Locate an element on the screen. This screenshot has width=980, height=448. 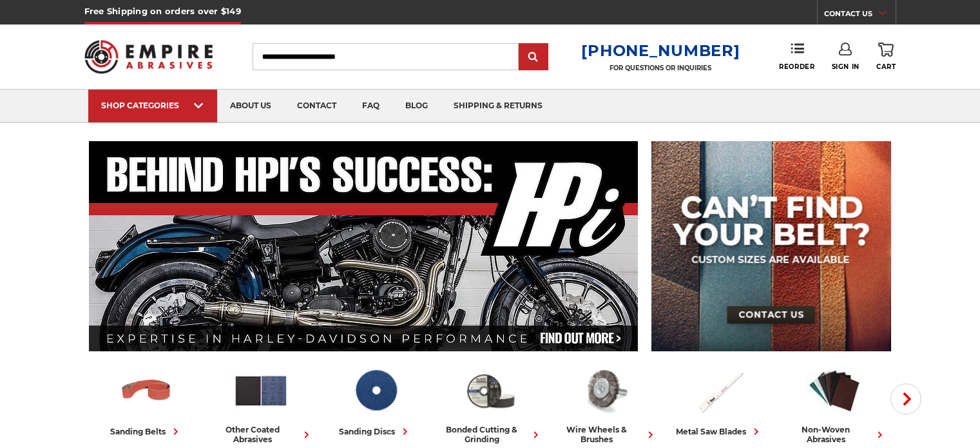
span: Cart is located at coordinates (886, 66).